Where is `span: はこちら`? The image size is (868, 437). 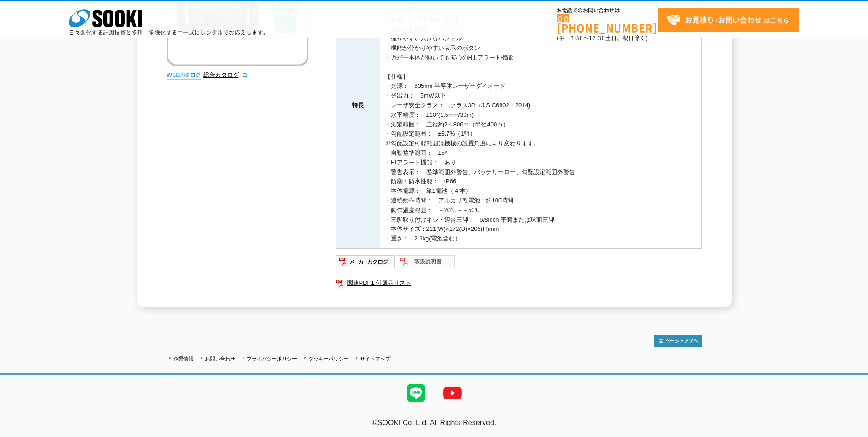
span: はこちら is located at coordinates (728, 20).